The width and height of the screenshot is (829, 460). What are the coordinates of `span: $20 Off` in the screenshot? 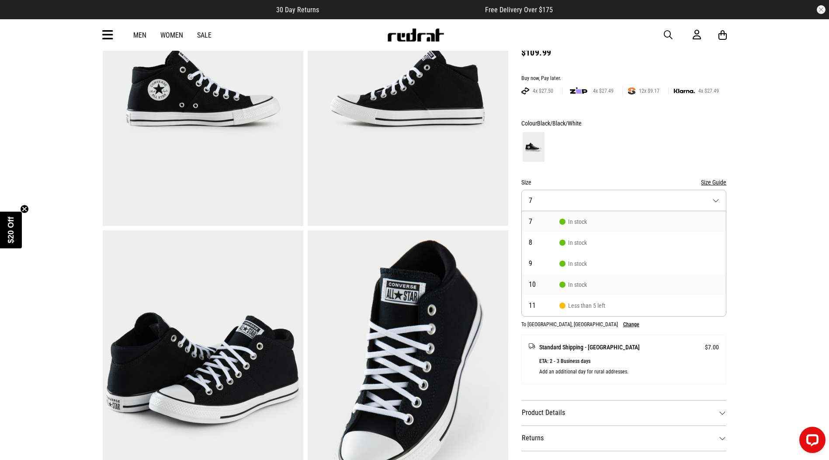 It's located at (11, 229).